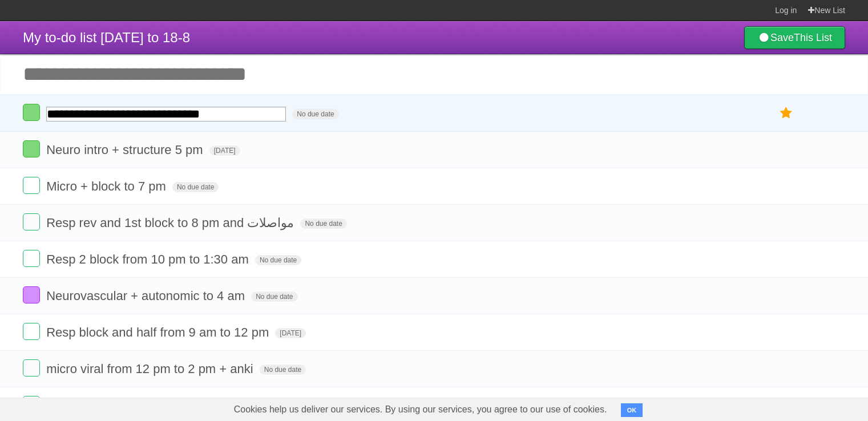 The height and width of the screenshot is (421, 868). What do you see at coordinates (787, 113) in the screenshot?
I see `label: Star task` at bounding box center [787, 113].